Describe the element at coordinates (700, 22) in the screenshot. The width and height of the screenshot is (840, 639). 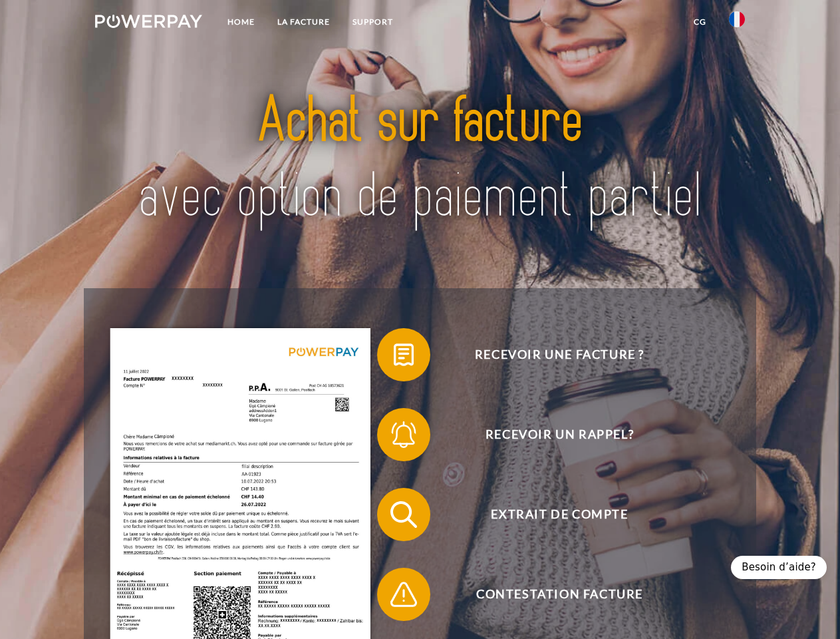
I see `a: CG` at that location.